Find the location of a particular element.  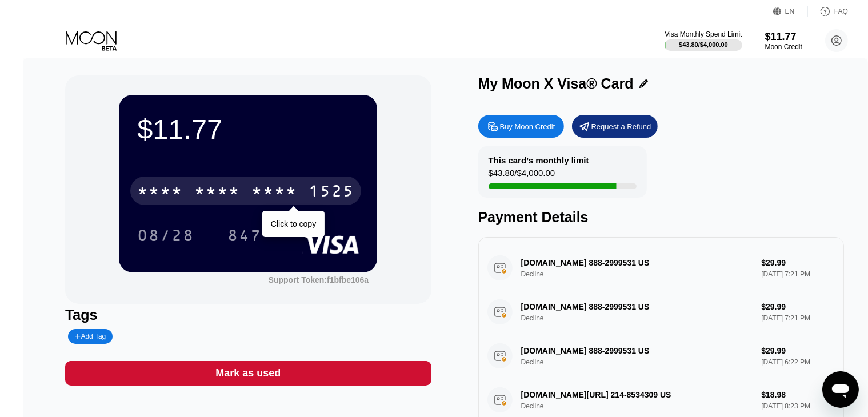

div: Support Token:f1bfbe106a is located at coordinates (318, 279).